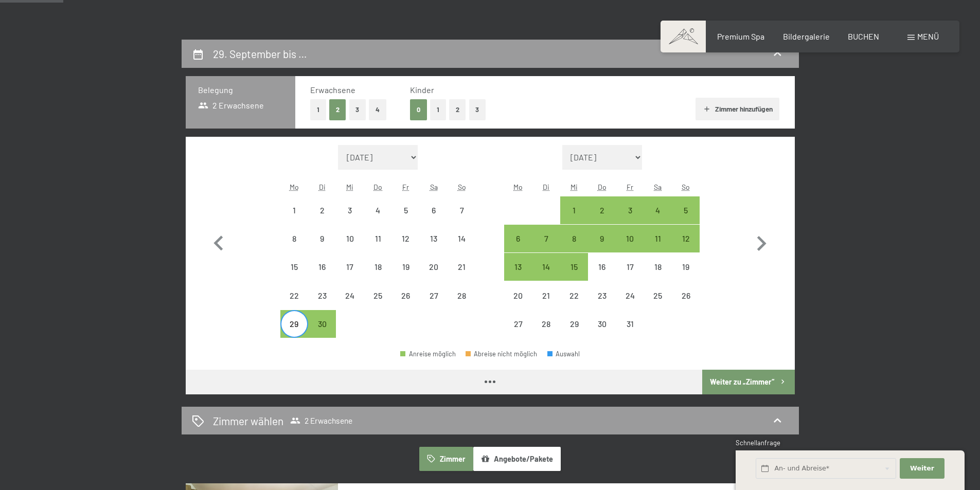 This screenshot has width=980, height=490. Describe the element at coordinates (686, 247) in the screenshot. I see `div: 12` at that location.